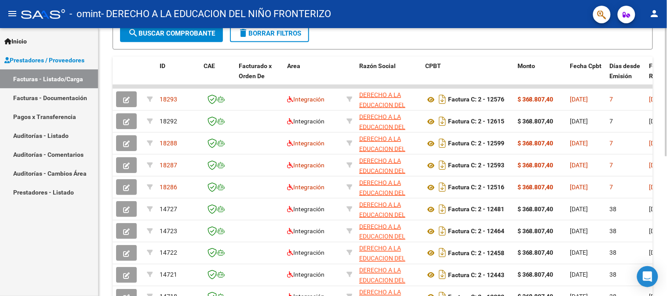 This screenshot has width=667, height=296. What do you see at coordinates (171, 33) in the screenshot?
I see `span: Buscar Comprobante` at bounding box center [171, 33].